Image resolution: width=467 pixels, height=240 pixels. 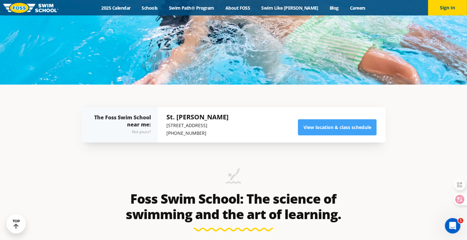 I want to click on div: TOP, so click(x=16, y=224).